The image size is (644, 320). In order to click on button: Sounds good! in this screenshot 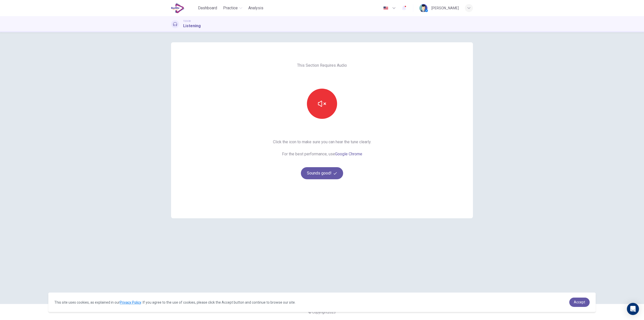, I will do `click(322, 173)`.